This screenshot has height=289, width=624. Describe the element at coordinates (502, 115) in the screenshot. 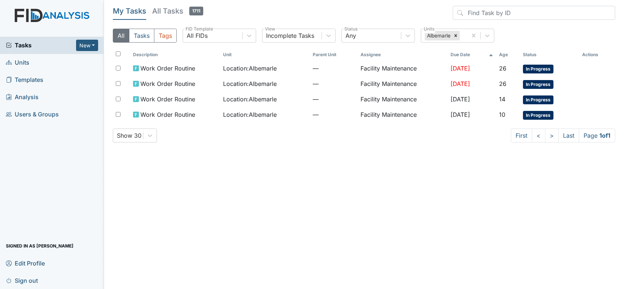

I see `span: 10` at that location.